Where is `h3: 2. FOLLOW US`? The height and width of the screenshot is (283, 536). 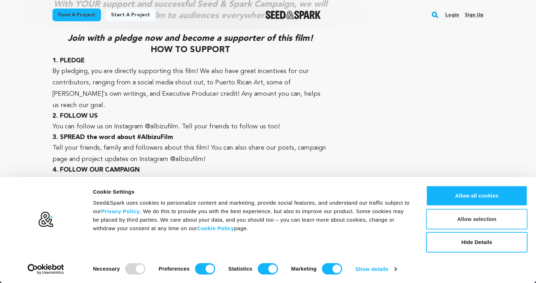
h3: 2. FOLLOW US is located at coordinates (190, 116).